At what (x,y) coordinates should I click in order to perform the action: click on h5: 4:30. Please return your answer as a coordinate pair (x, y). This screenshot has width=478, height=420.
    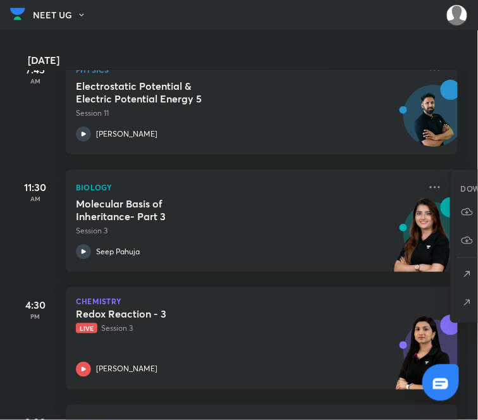
    Looking at the image, I should click on (35, 305).